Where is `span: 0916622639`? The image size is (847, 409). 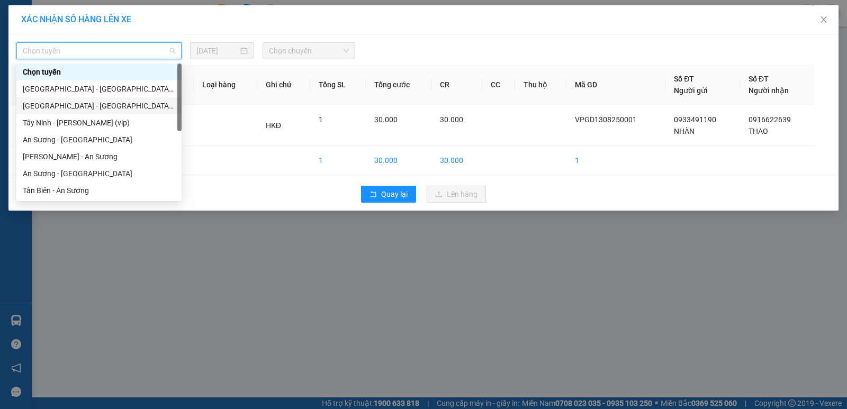
span: 0916622639 is located at coordinates (769, 120).